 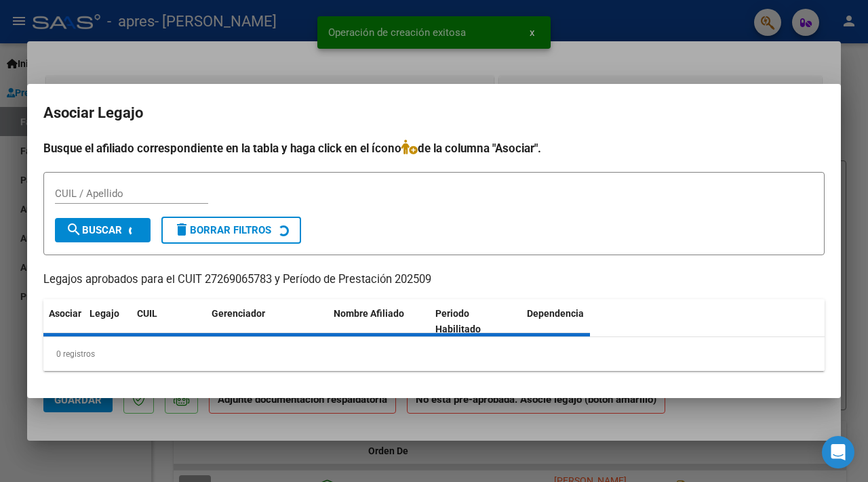 What do you see at coordinates (475, 322) in the screenshot?
I see `datatable-header-cell: Periodo Habilitado` at bounding box center [475, 322].